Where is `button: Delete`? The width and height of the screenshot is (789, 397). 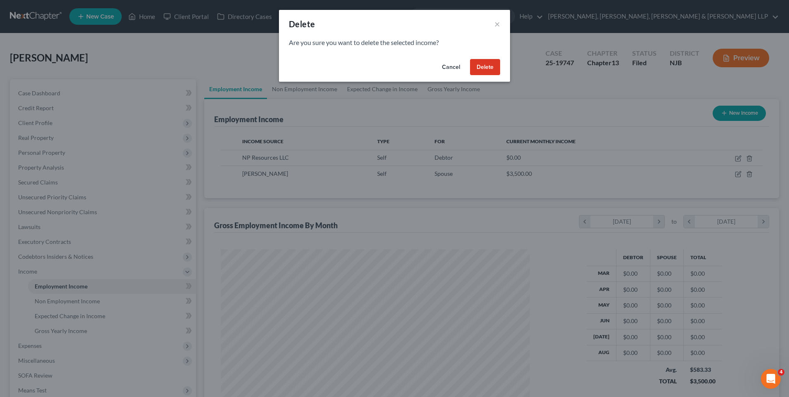
button: Delete is located at coordinates (485, 67).